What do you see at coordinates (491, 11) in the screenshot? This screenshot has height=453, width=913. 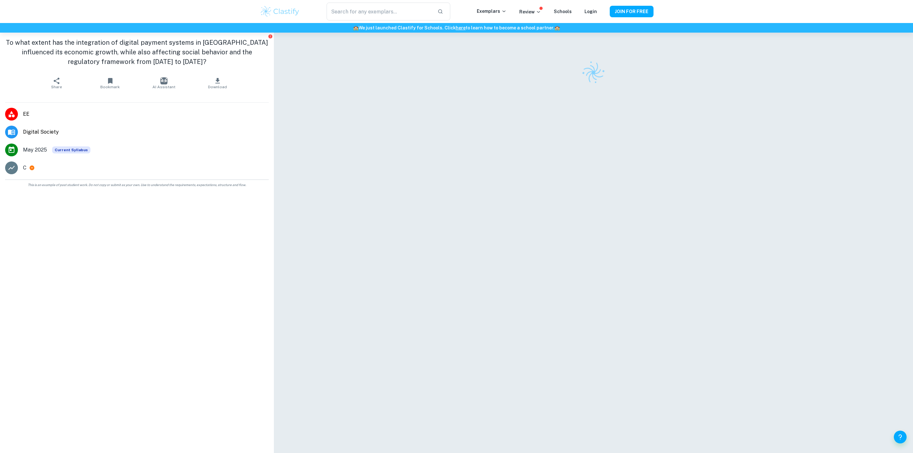 I see `p: Exemplars` at bounding box center [491, 11].